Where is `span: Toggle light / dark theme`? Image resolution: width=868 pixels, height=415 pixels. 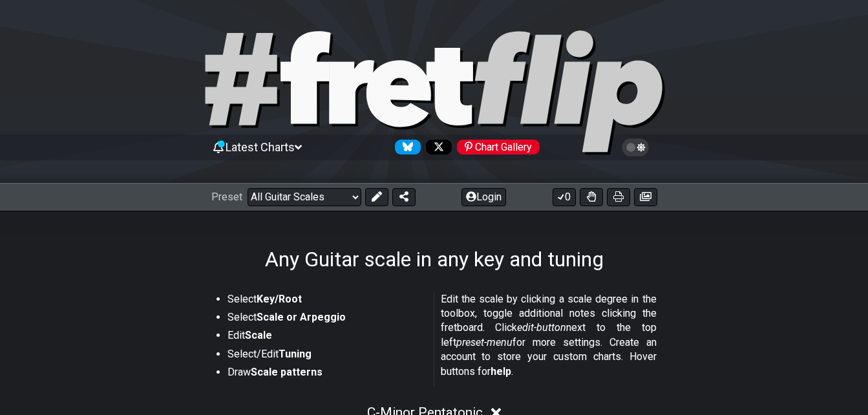
span: Toggle light / dark theme is located at coordinates (635, 148).